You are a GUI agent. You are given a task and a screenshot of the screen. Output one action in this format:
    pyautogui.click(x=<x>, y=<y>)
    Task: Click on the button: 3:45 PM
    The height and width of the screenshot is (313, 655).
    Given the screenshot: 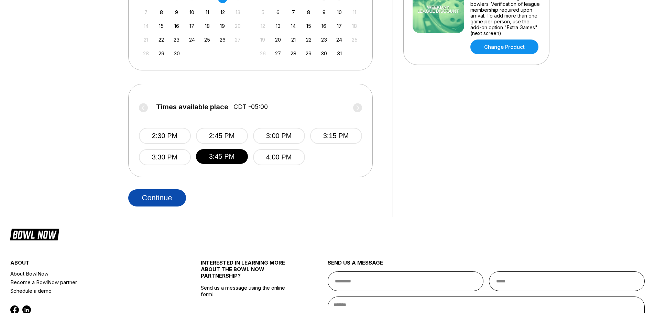 What is the action you would take?
    pyautogui.click(x=222, y=156)
    